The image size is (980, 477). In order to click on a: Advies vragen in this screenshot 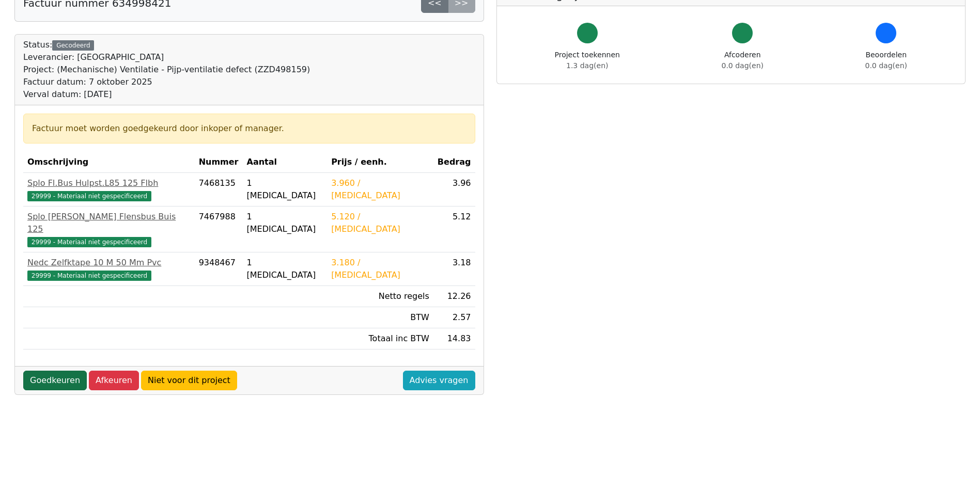, I will do `click(439, 381)`.